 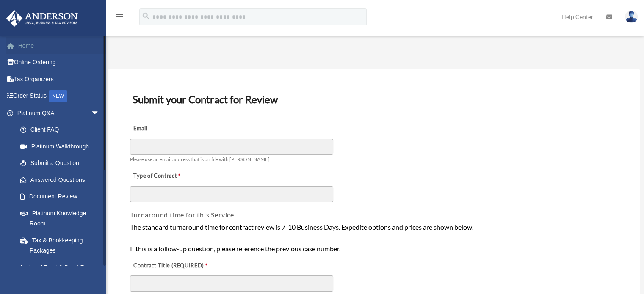 What do you see at coordinates (172, 129) in the screenshot?
I see `label: Email` at bounding box center [172, 129].